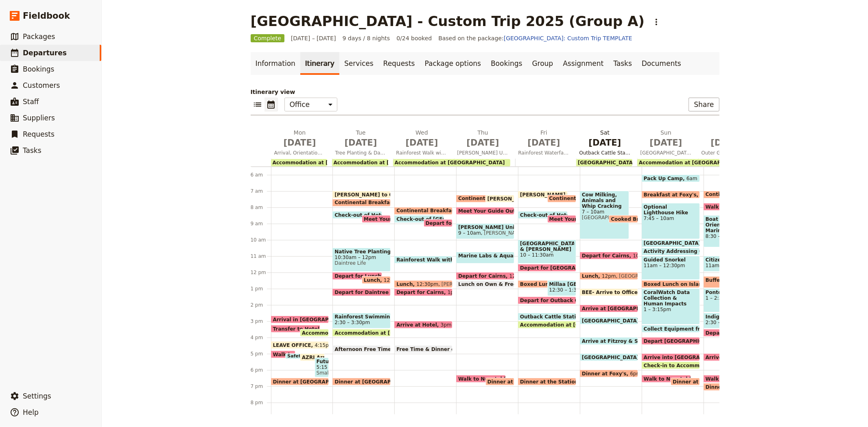 The height and width of the screenshot is (427, 868). Describe the element at coordinates (692, 328) in the screenshot. I see `span: Collect Equipment from Camp Site` at that location.